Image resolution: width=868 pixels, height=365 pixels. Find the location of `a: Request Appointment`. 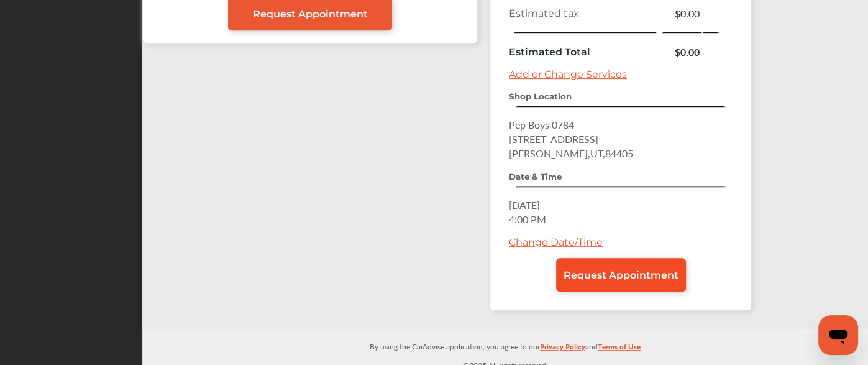

a: Request Appointment is located at coordinates (621, 275).